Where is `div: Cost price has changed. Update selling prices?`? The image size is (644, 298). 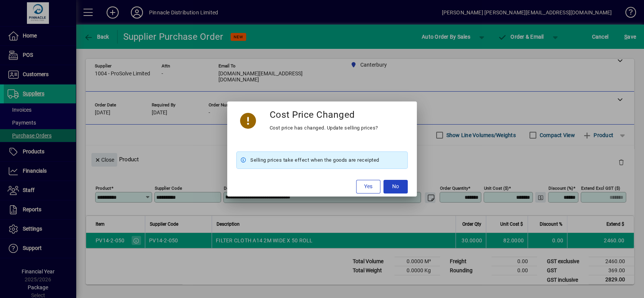
div: Cost price has changed. Update selling prices? is located at coordinates (324, 128).